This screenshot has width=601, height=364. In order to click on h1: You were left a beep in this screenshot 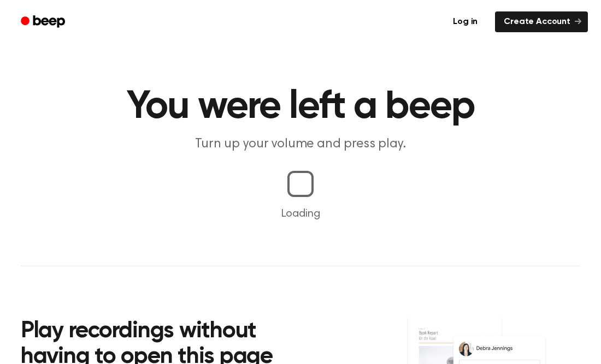, I will do `click(300, 107)`.